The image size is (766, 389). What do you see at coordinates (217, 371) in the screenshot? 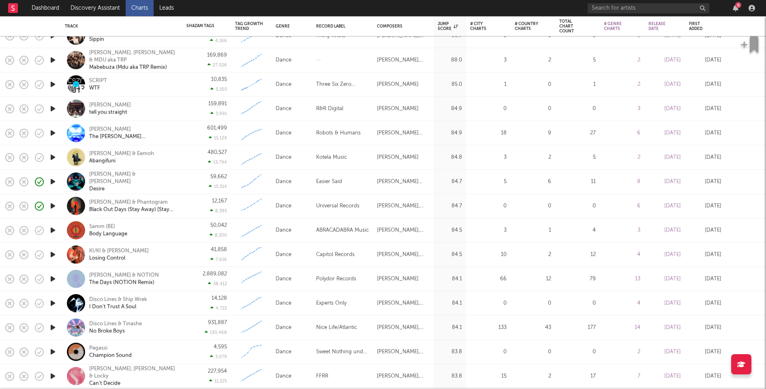
I see `div: 227,954` at bounding box center [217, 371].